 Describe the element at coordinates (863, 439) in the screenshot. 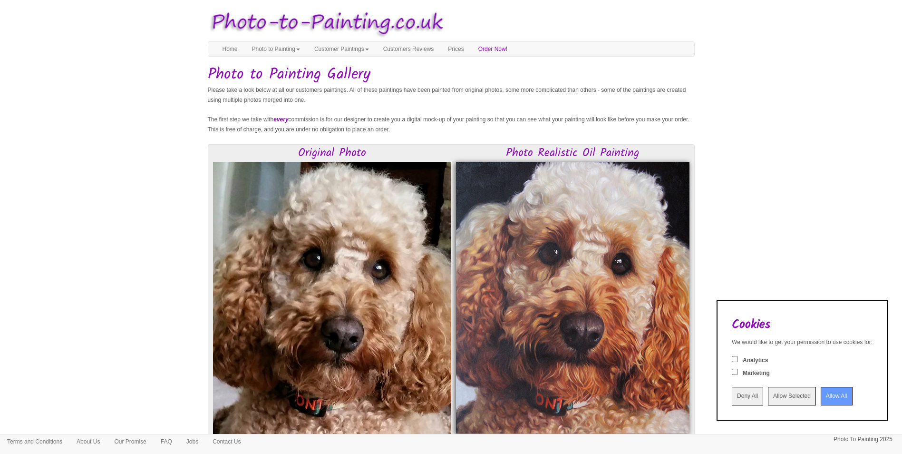

I see `p: Photo To Painting 2025` at that location.